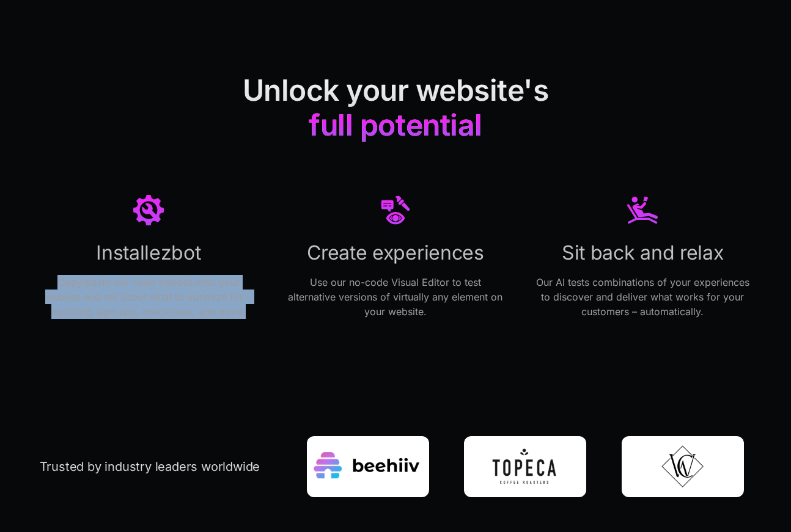 The width and height of the screenshot is (791, 532). Describe the element at coordinates (395, 127) in the screenshot. I see `span: full potential` at that location.